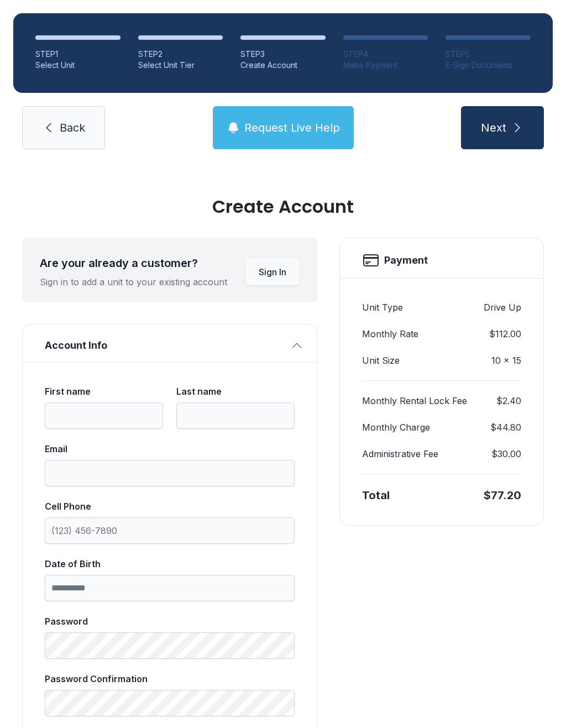  What do you see at coordinates (506, 454) in the screenshot?
I see `dd: $30.00` at bounding box center [506, 454].